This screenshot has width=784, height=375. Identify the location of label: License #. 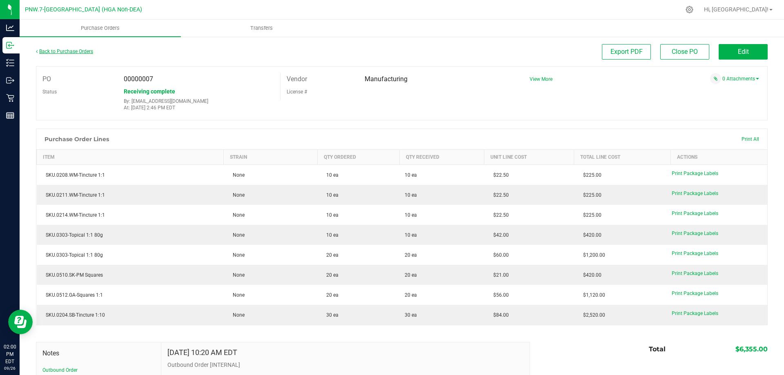
(297, 92).